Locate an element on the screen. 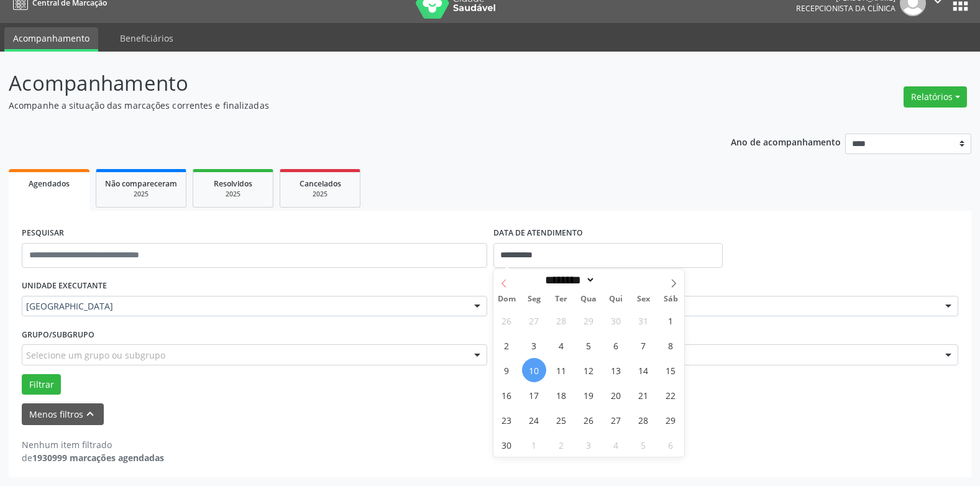  span: Novembro 8, 2025 is located at coordinates (671, 345).